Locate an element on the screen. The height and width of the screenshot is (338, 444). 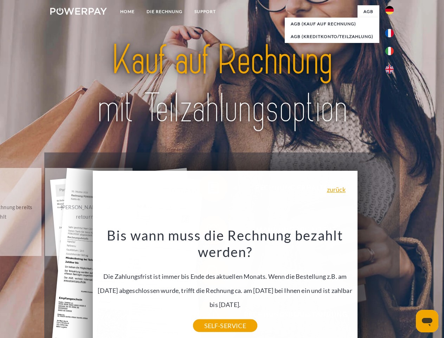
a: AGB (Kreditkonto/Teilzahlung) is located at coordinates (332, 37).